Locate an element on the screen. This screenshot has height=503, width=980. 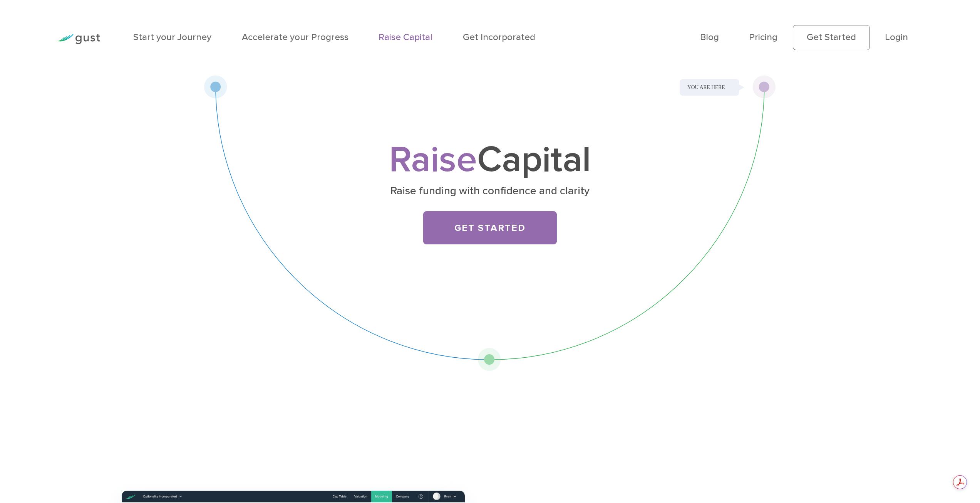
a: Get Incorporated is located at coordinates (499, 37).